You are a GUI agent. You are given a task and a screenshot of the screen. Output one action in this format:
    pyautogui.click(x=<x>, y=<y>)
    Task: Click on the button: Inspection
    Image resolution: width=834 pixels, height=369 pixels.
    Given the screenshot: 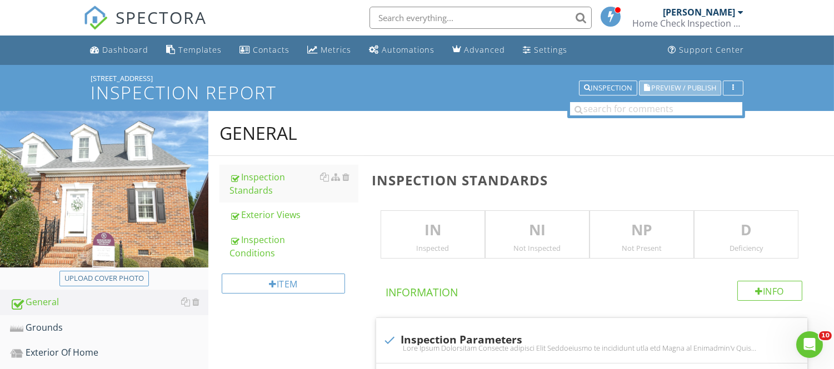 What is the action you would take?
    pyautogui.click(x=608, y=88)
    